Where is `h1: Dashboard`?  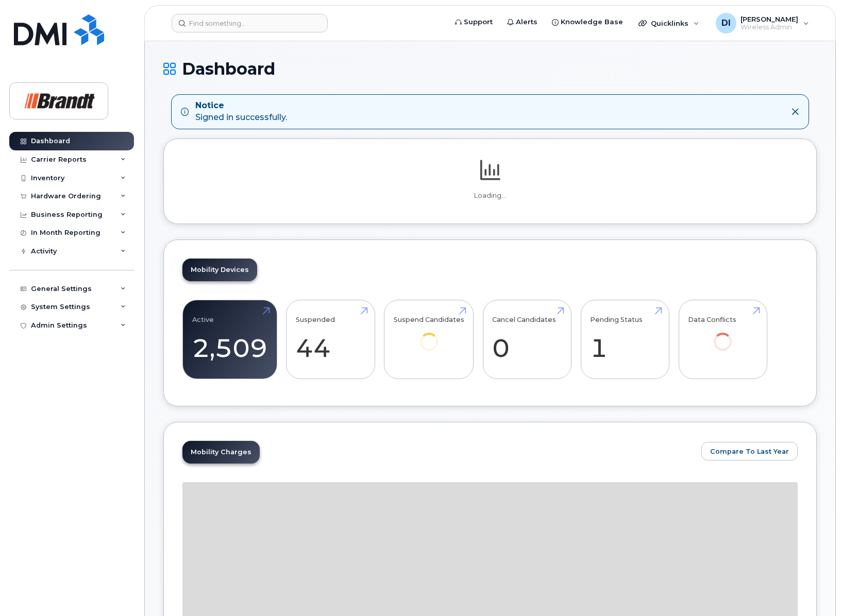
h1: Dashboard is located at coordinates (490, 69).